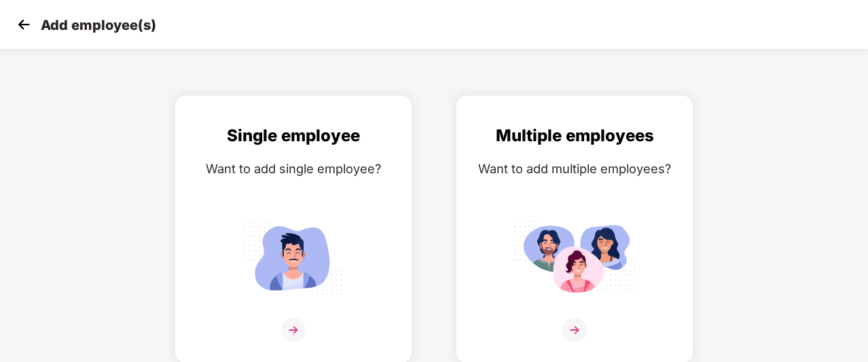  Describe the element at coordinates (99, 25) in the screenshot. I see `p: Add employee(s)` at that location.